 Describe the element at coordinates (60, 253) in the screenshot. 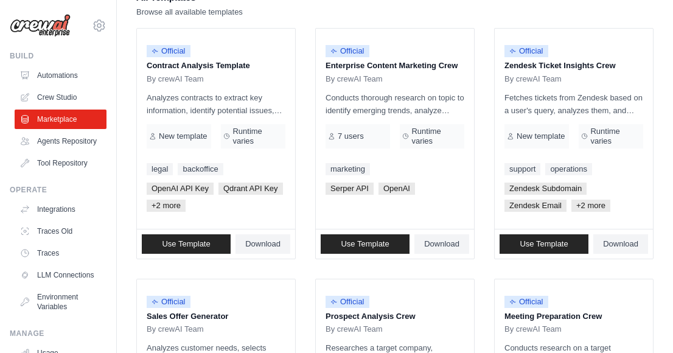

I see `a: Traces` at that location.